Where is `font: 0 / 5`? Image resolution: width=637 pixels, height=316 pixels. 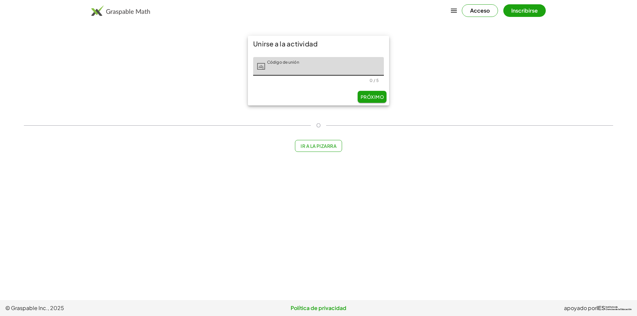 font: 0 / 5 is located at coordinates (374, 80).